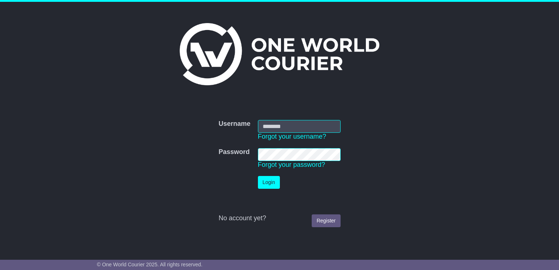 This screenshot has width=559, height=270. Describe the element at coordinates (280, 54) in the screenshot. I see `img: One World` at that location.